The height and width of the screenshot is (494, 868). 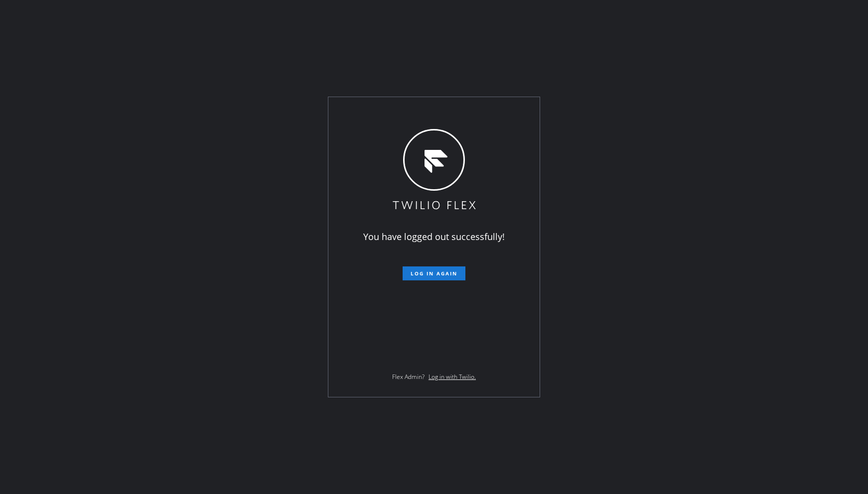 I want to click on span: Log in with Twilio., so click(x=452, y=376).